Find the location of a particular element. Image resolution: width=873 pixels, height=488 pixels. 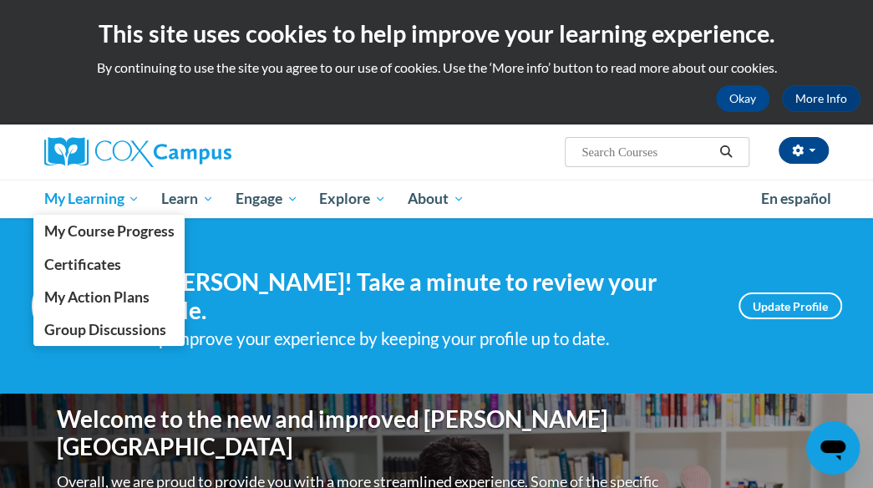

span: My Action Plans is located at coordinates (96, 296).